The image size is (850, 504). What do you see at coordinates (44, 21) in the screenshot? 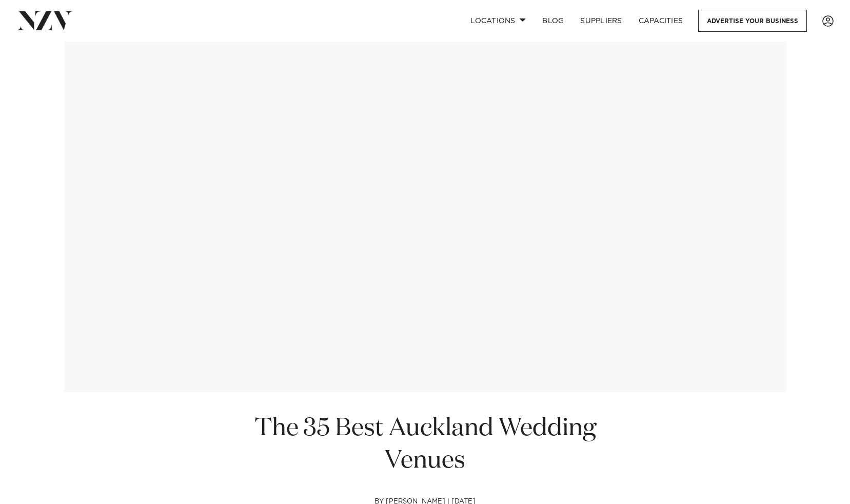
I see `img: nzv-logo.png` at bounding box center [44, 21].